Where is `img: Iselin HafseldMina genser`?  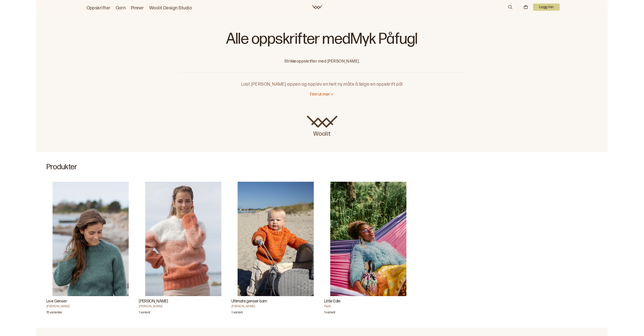 img: Iselin HafseldMina genser is located at coordinates (183, 239).